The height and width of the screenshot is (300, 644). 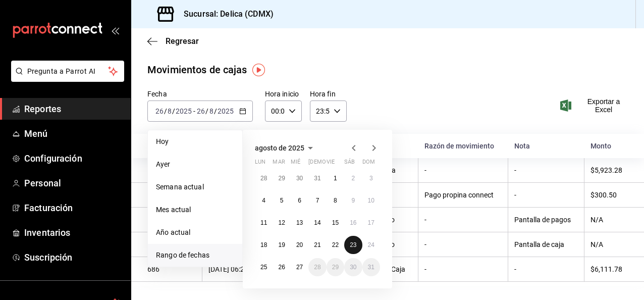 I want to click on abbr: 29 de julio de 2025, so click(x=281, y=178).